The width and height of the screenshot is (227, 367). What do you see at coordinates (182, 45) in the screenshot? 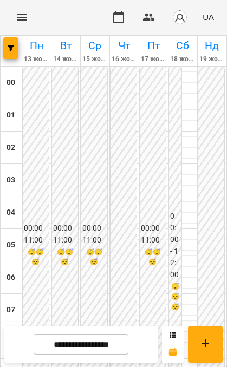
I see `h6: Сб` at bounding box center [182, 45].